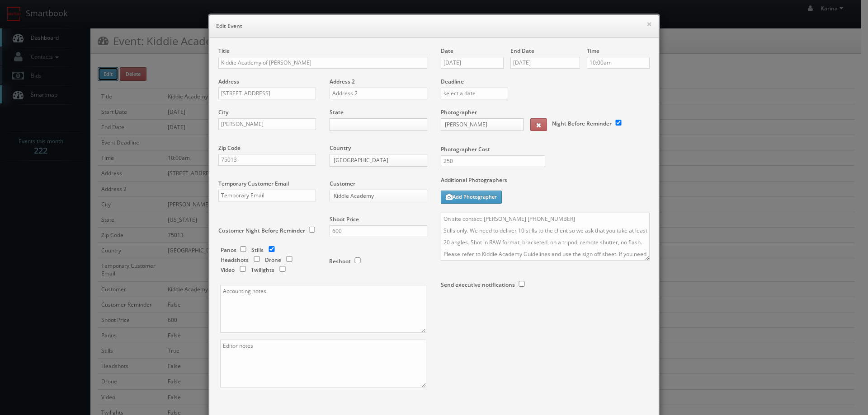  Describe the element at coordinates (378, 196) in the screenshot. I see `a: Kiddie Academy` at that location.